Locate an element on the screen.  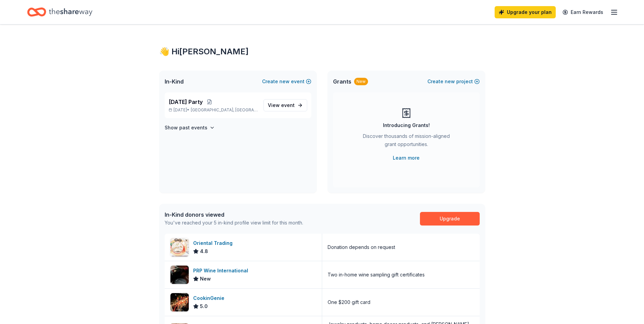
img: Image for Oriental Trading is located at coordinates (180, 247).